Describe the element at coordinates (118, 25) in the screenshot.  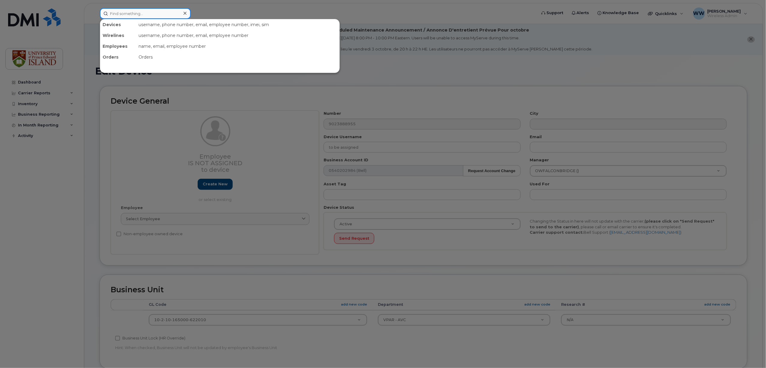
I see `div: Devices` at that location.